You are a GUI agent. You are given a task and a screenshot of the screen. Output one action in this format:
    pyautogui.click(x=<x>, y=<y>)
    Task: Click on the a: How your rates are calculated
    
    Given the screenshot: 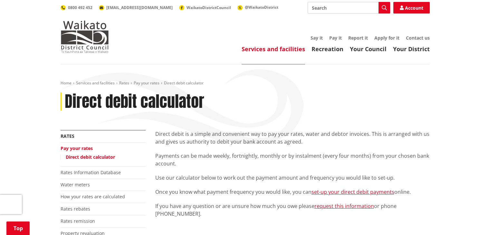 What is the action you would take?
    pyautogui.click(x=93, y=196)
    